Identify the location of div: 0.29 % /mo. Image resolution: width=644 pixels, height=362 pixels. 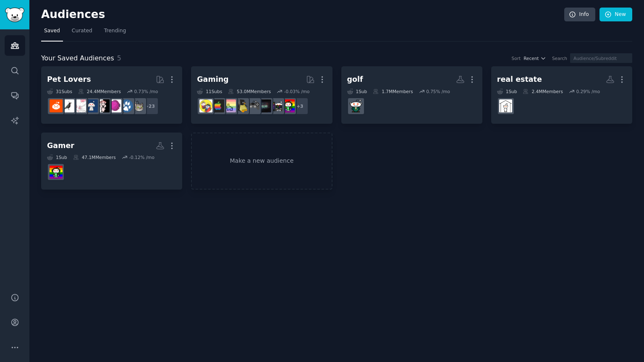
(587, 91).